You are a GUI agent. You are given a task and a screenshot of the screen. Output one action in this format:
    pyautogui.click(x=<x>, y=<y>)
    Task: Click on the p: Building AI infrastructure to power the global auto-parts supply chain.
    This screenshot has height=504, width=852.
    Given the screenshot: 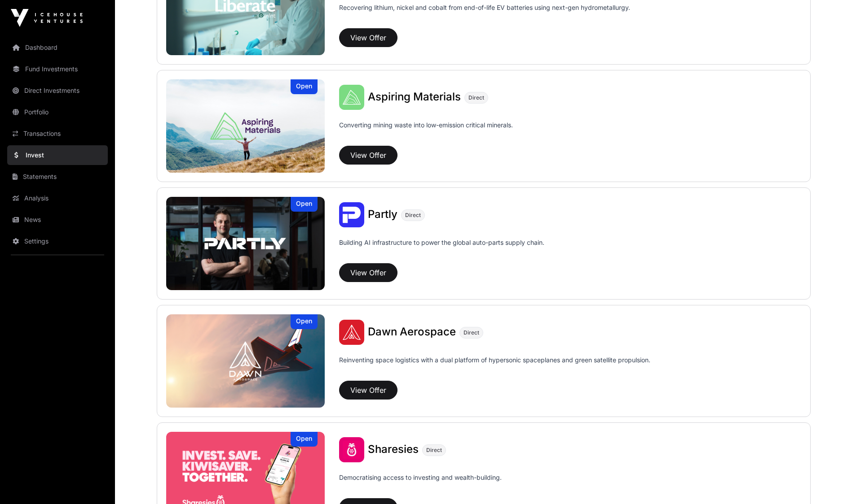 What is the action you would take?
    pyautogui.click(x=441, y=249)
    